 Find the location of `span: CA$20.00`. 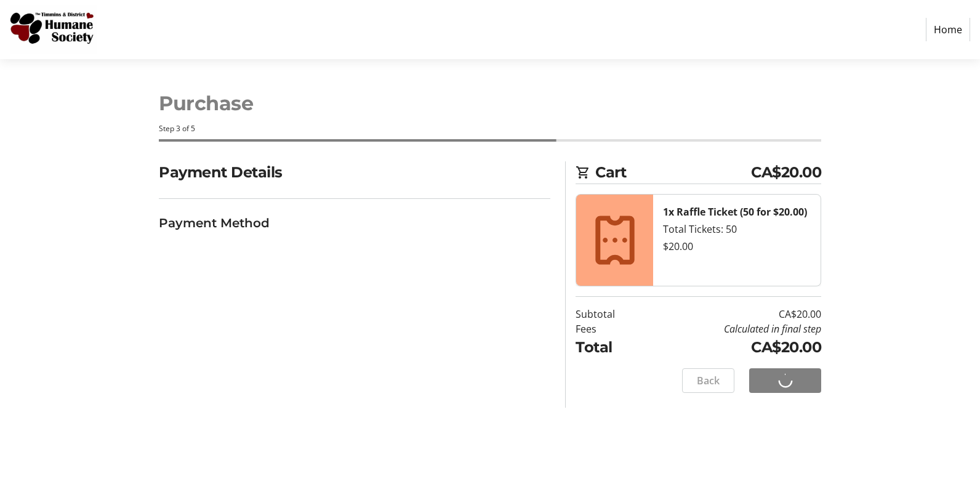

span: CA$20.00 is located at coordinates (786, 173).